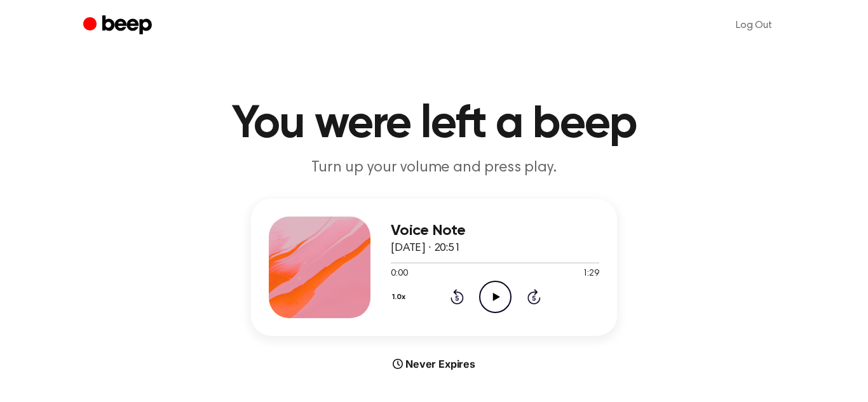  What do you see at coordinates (434, 364) in the screenshot?
I see `div: Never Expires` at bounding box center [434, 364].